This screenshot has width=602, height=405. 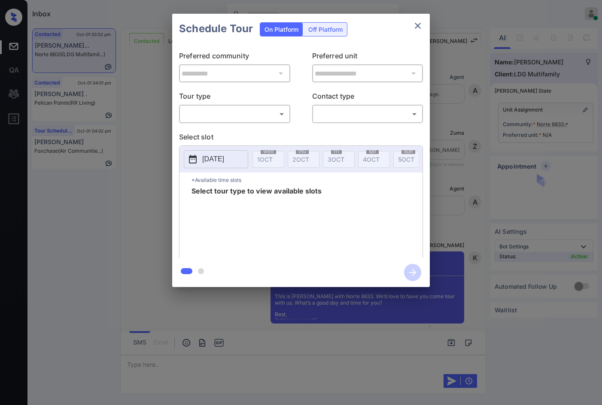 What do you see at coordinates (234, 58) in the screenshot?
I see `p: Preferred community` at bounding box center [234, 58].